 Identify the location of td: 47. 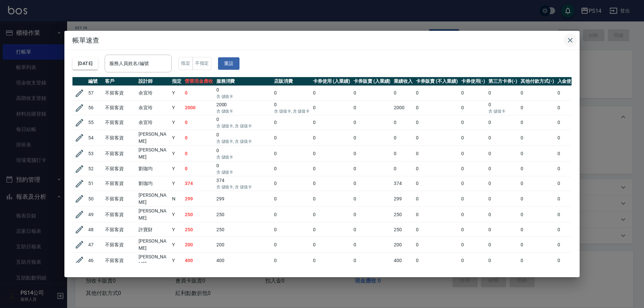
(95, 245).